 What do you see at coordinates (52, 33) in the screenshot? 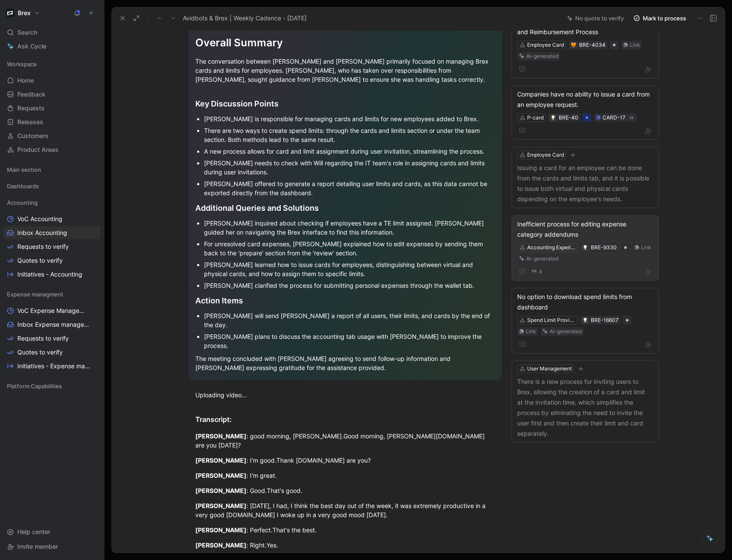
I see `div: Search` at bounding box center [52, 33].